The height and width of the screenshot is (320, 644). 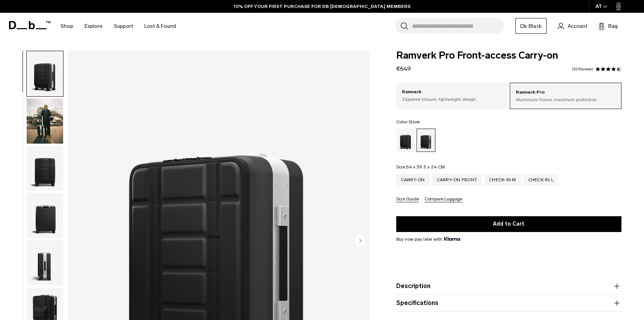 What do you see at coordinates (94, 26) in the screenshot?
I see `a: Explore` at bounding box center [94, 26].